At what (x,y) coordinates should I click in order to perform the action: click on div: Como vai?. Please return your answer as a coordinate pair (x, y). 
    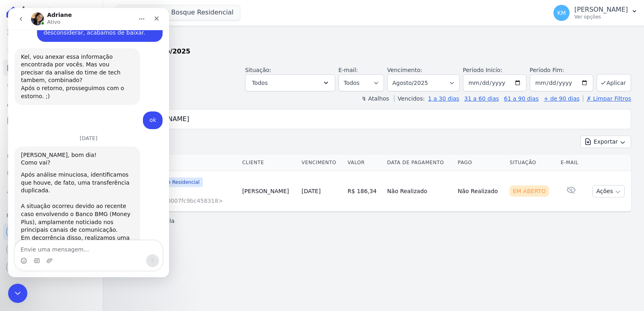
    Looking at the image, I should click on (69, 155).